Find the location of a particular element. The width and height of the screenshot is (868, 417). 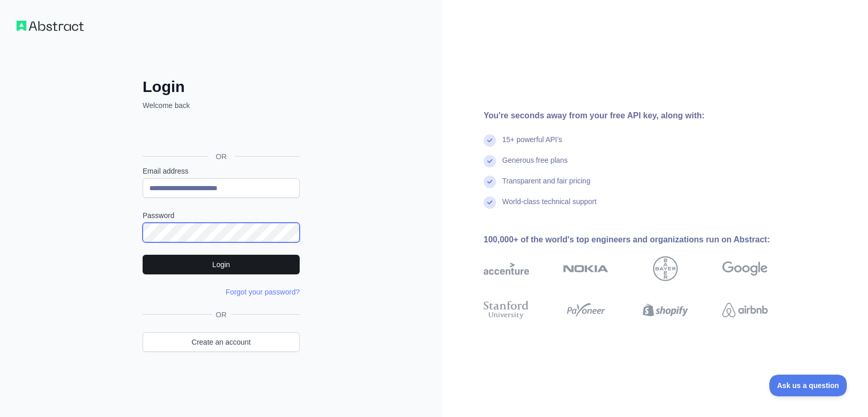

label: Password is located at coordinates (221, 215).